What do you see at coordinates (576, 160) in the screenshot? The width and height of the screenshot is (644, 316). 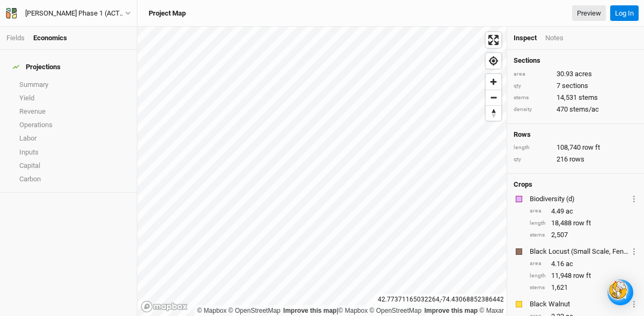 I see `span: rows` at bounding box center [576, 160].